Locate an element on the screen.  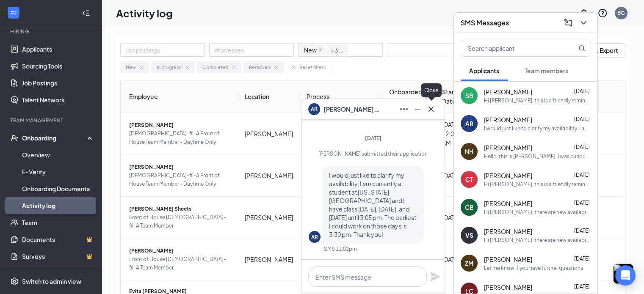
svg: MagnifyingGlass is located at coordinates (582, 48).